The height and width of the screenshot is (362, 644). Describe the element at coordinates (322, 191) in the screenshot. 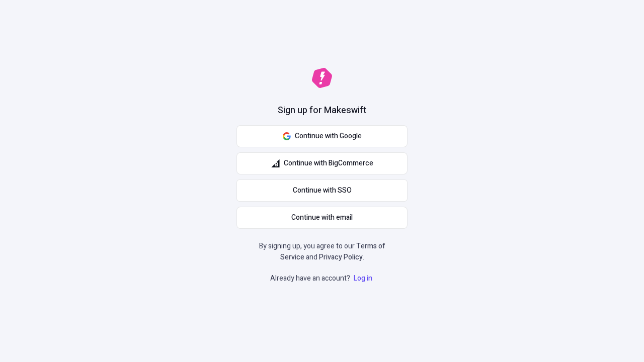

I see `a: Continue with SSO` at that location.